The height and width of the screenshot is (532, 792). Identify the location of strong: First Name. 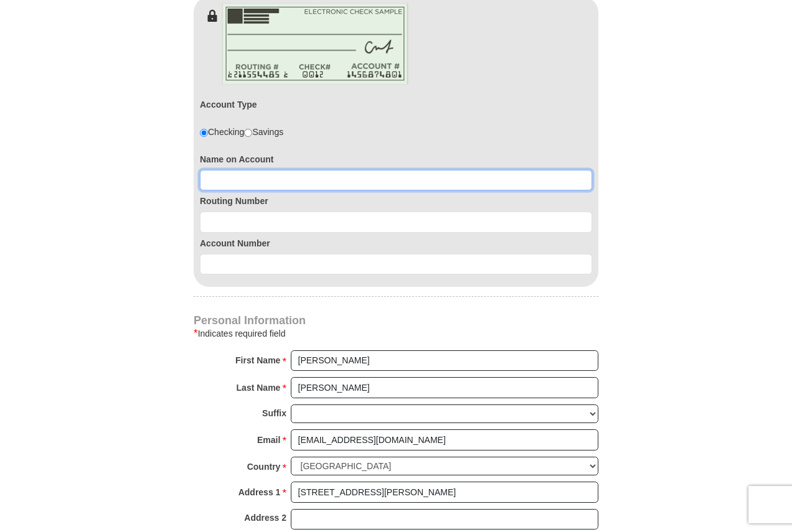
(258, 361).